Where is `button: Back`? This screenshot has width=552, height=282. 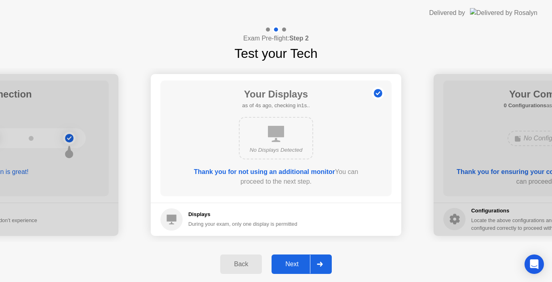 button: Back is located at coordinates (241, 264).